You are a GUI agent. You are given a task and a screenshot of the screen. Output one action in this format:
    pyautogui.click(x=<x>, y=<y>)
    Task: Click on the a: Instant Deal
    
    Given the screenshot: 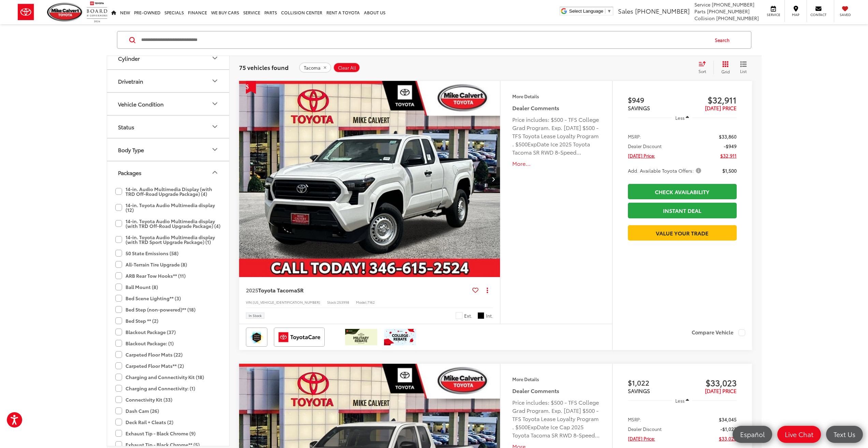 What is the action you would take?
    pyautogui.click(x=682, y=210)
    